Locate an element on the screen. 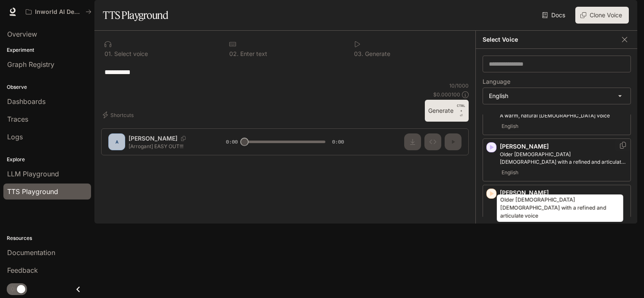 This screenshot has width=644, height=298. a: Docs is located at coordinates (554, 15).